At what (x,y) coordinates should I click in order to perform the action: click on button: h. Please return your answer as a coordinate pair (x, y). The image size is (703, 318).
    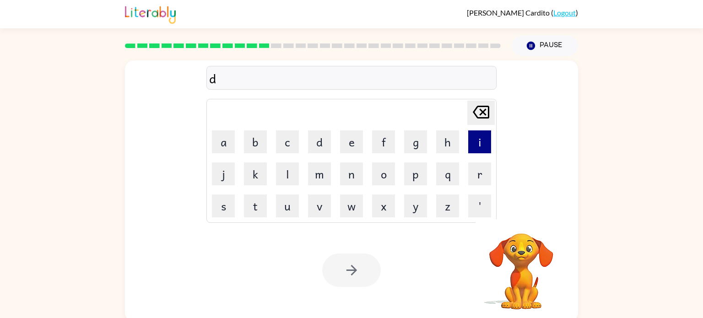
    Looking at the image, I should click on (448, 142).